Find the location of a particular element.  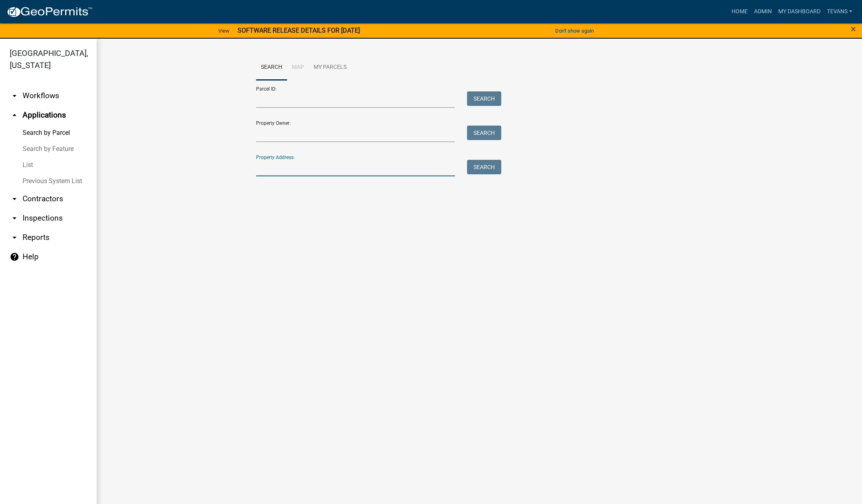

a: Search is located at coordinates (271, 68).